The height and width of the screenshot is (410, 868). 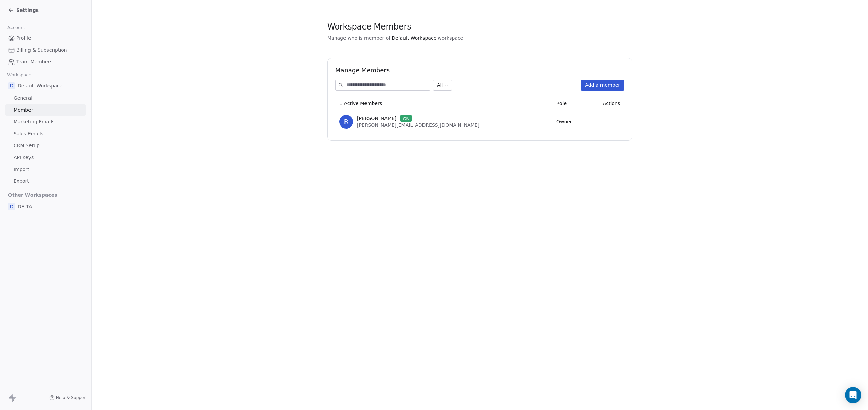 What do you see at coordinates (603, 85) in the screenshot?
I see `button: Add a member` at bounding box center [603, 85].